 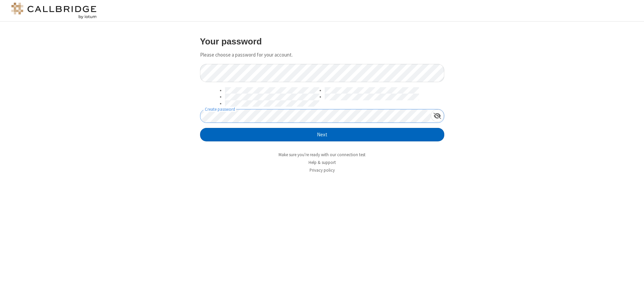 What do you see at coordinates (437, 116) in the screenshot?
I see `div: Show password` at bounding box center [437, 116].